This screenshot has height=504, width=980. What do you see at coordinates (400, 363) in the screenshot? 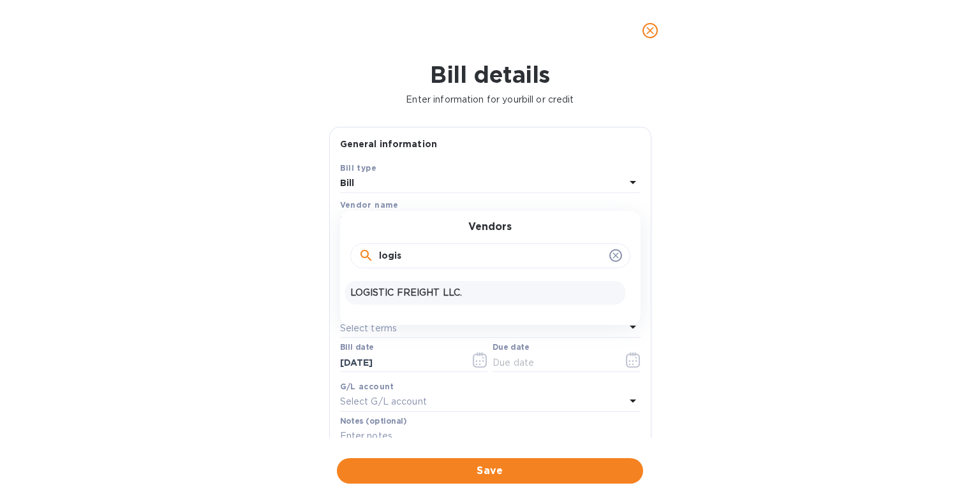
I see `input: Select date` at bounding box center [400, 363].